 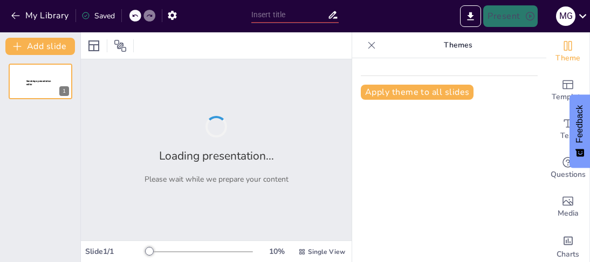 What do you see at coordinates (568, 207) in the screenshot?
I see `div: Add images, graphics, shapes or video` at bounding box center [568, 207].